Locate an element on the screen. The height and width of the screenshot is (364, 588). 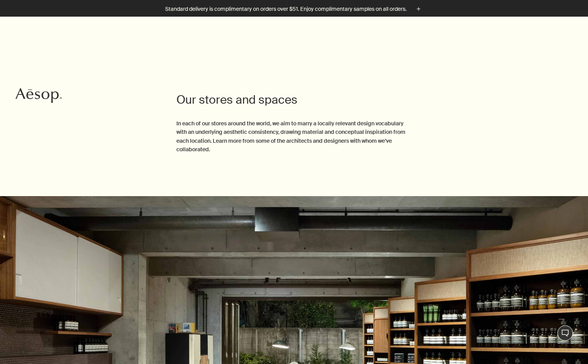
a: Aesop is located at coordinates (39, 96).